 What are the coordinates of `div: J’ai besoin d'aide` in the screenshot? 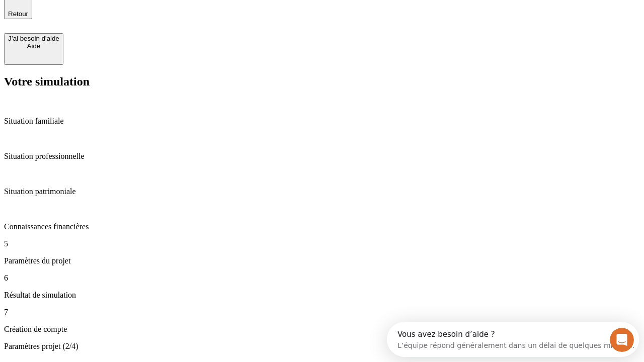 It's located at (34, 38).